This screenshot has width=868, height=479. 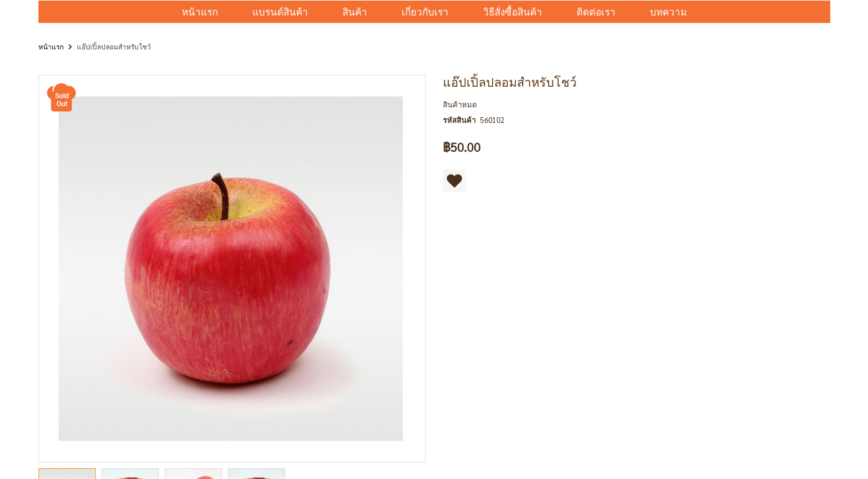 I want to click on span: เกี่ยวกับเรา, so click(x=425, y=12).